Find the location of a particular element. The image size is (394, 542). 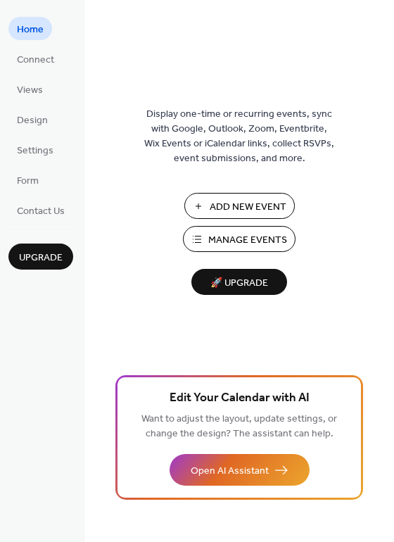

span: Home is located at coordinates (30, 30).